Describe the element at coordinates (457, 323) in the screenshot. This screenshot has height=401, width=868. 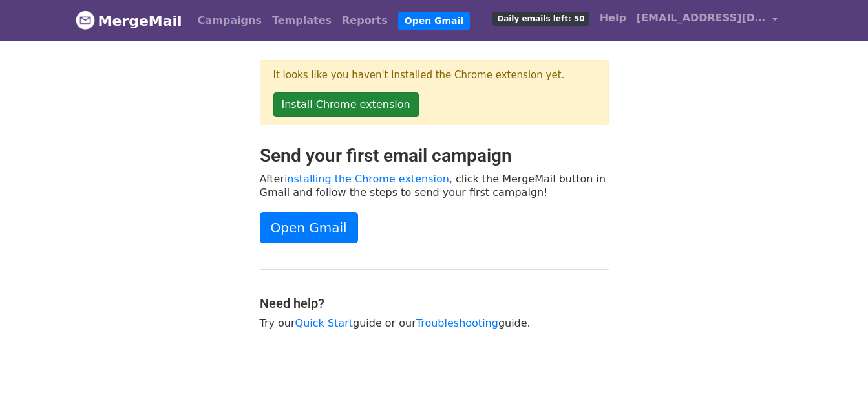
I see `a: Troubleshooting` at that location.